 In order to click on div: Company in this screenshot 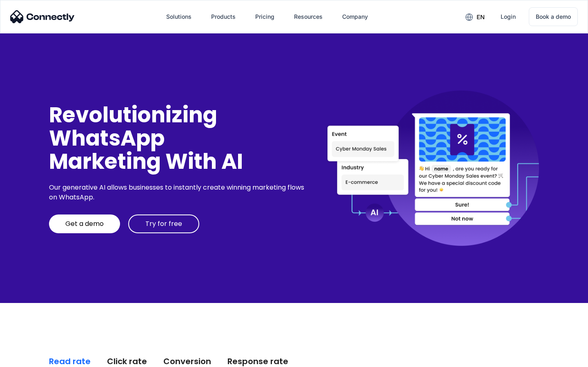, I will do `click(355, 17)`.